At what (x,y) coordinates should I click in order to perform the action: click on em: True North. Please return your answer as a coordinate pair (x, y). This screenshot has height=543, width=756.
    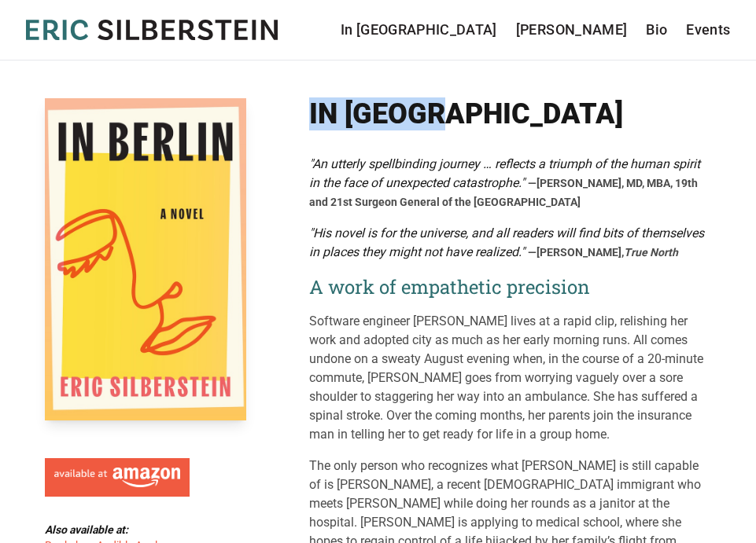
    Looking at the image, I should click on (650, 252).